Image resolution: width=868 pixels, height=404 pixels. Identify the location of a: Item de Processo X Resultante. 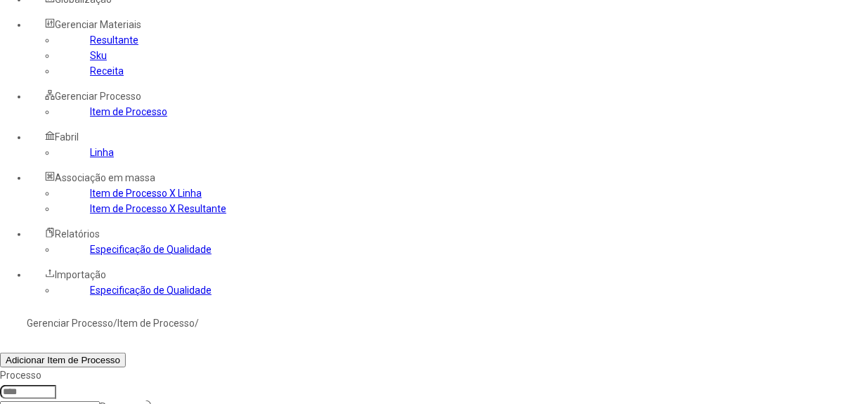
(158, 208).